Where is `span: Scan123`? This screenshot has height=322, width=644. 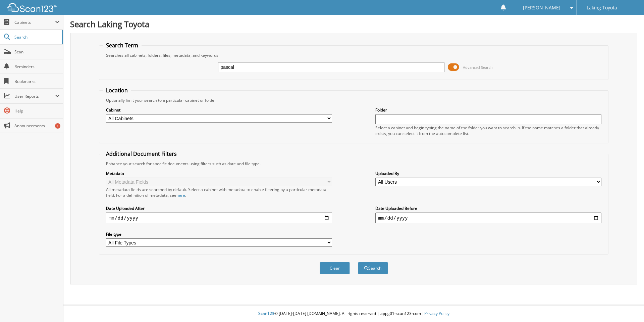
span: Scan123 is located at coordinates (266, 313).